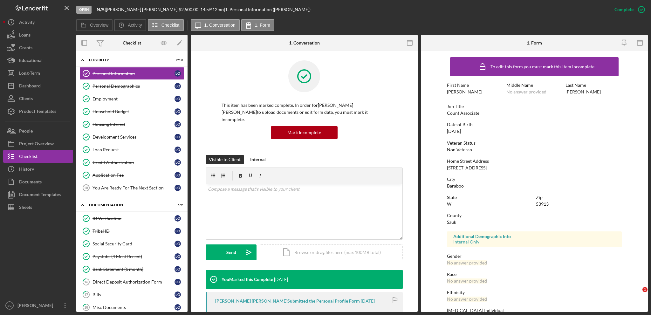  What do you see at coordinates (38, 144) in the screenshot?
I see `a: Project Overview` at bounding box center [38, 144].